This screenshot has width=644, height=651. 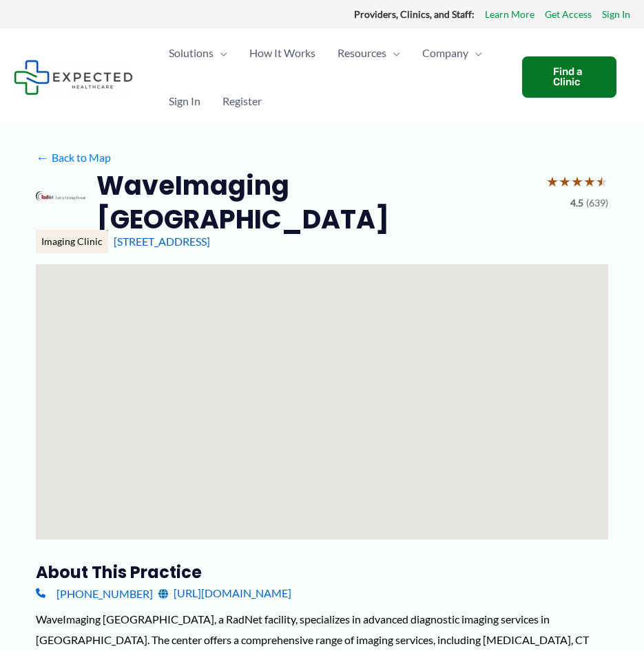 What do you see at coordinates (368, 53) in the screenshot?
I see `a: ResourcesMenu Toggle` at bounding box center [368, 53].